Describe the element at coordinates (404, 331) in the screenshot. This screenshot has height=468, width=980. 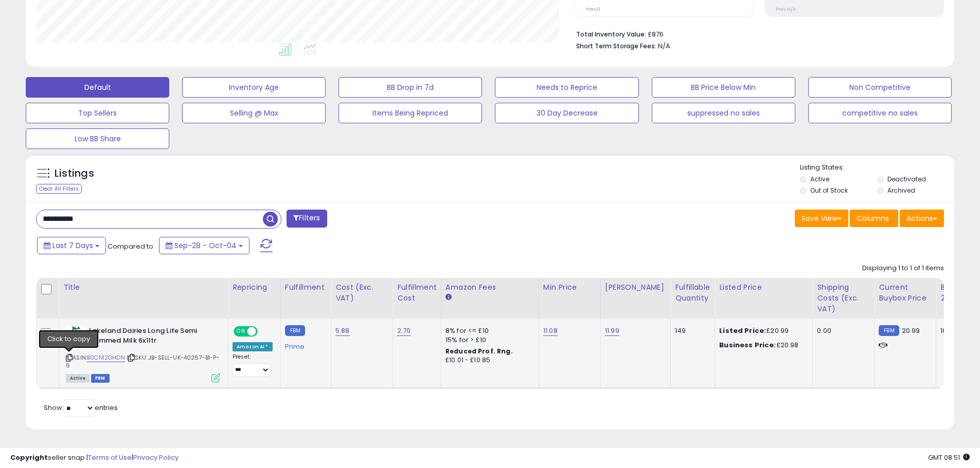
I see `a: 2.70` at that location.